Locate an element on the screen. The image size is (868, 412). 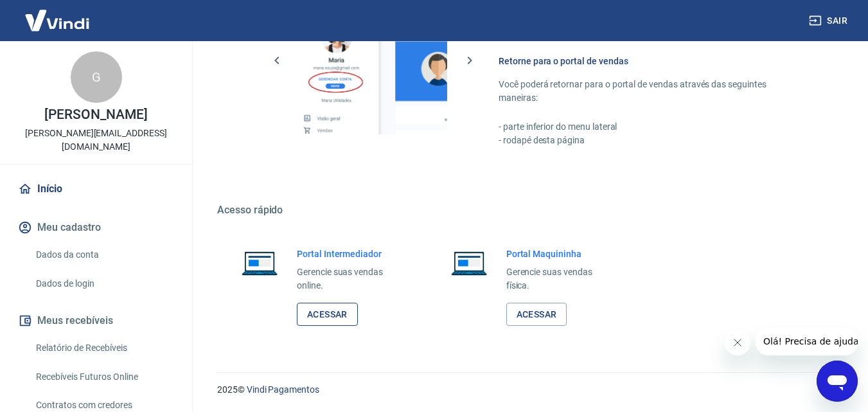
h6: Portal Intermediador is located at coordinates (350, 253).